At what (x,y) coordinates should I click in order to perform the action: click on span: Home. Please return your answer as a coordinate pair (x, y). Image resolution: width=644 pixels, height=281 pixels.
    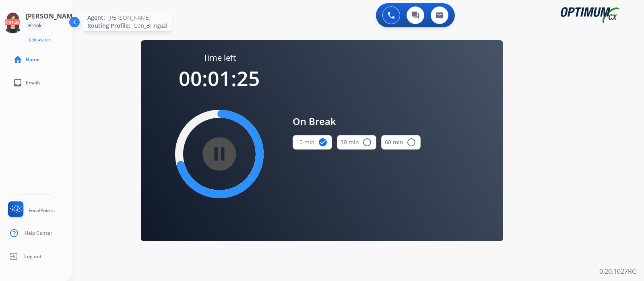
    Looking at the image, I should click on (33, 59).